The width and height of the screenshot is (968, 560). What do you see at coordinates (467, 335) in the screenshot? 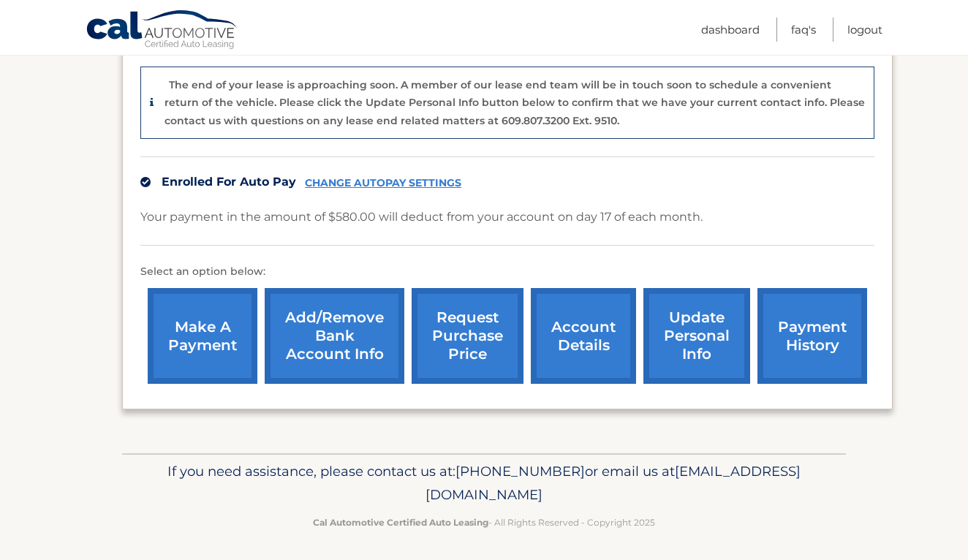
I see `a: request purchase price` at bounding box center [467, 335].